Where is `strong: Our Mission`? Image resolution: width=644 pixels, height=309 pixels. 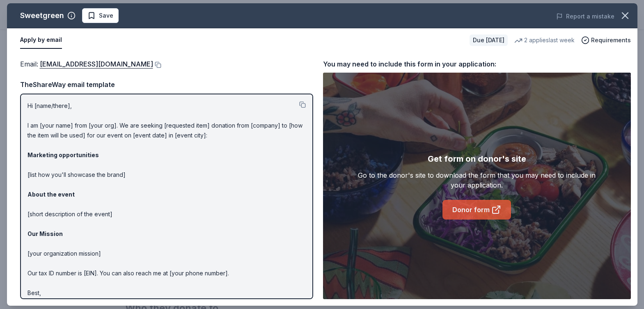
strong: Our Mission is located at coordinates (45, 233).